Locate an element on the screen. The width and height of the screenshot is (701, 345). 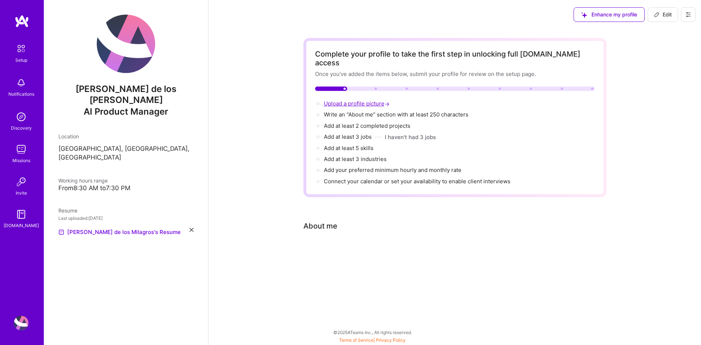
a: User Avatar is located at coordinates (21, 323).